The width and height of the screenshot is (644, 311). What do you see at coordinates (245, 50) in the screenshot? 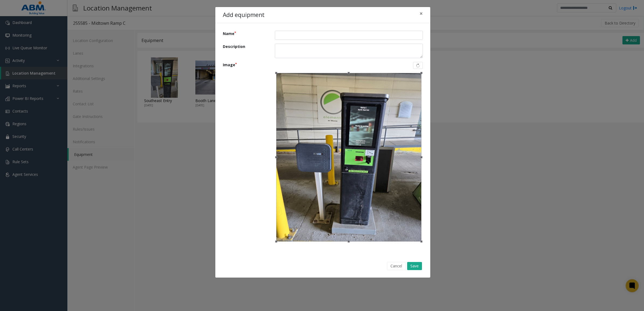
I see `label: Description` at bounding box center [245, 50].